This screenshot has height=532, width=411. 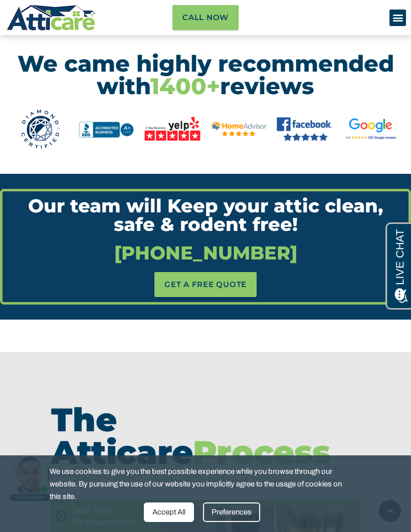 I want to click on span: 1400+, so click(x=185, y=85).